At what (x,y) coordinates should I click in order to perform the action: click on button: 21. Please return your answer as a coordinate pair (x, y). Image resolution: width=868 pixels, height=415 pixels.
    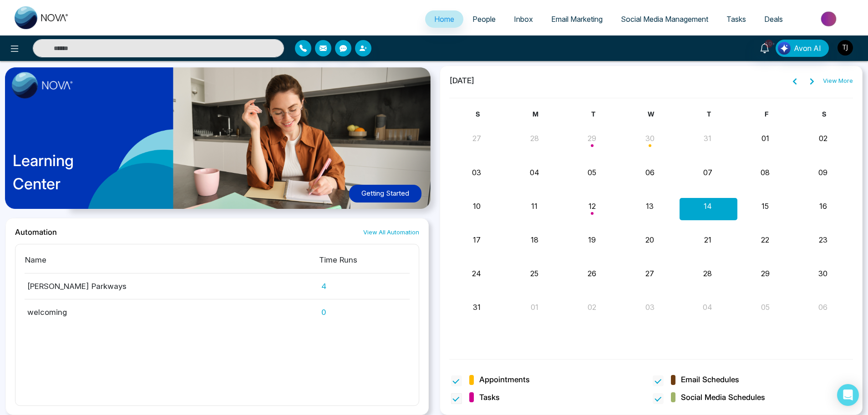
    Looking at the image, I should click on (708, 240).